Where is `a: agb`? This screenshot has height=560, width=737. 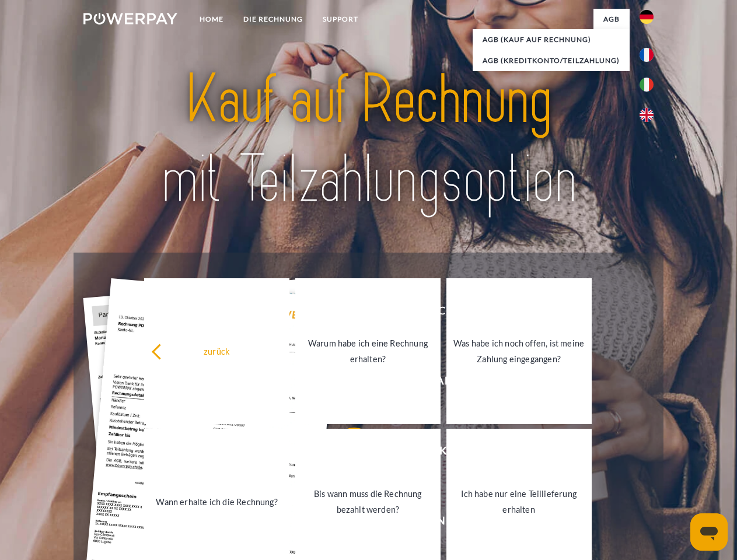
a: agb is located at coordinates (612, 19).